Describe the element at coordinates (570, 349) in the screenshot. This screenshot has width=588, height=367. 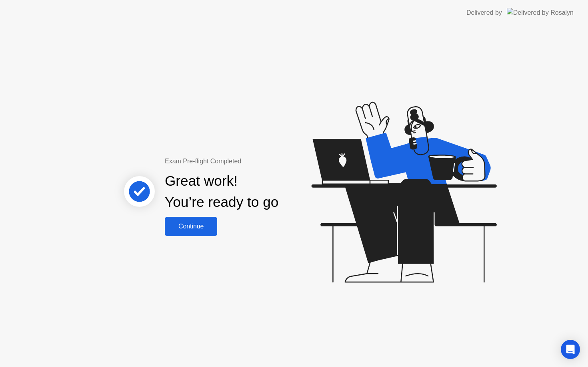
I see `div: Open Intercom Messenger` at that location.